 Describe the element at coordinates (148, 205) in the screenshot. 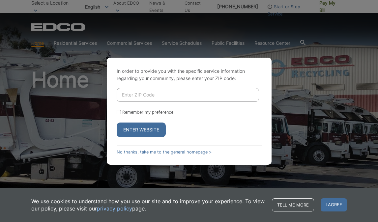

I see `p: We use cookies to understand how you use our site and to improve your experience. To view our pol...` at that location.